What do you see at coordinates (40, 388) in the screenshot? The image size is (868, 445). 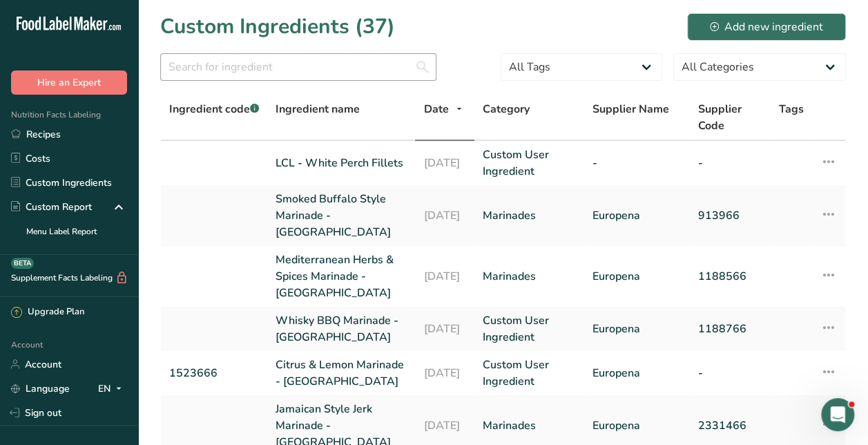 I see `a: Language` at bounding box center [40, 388].